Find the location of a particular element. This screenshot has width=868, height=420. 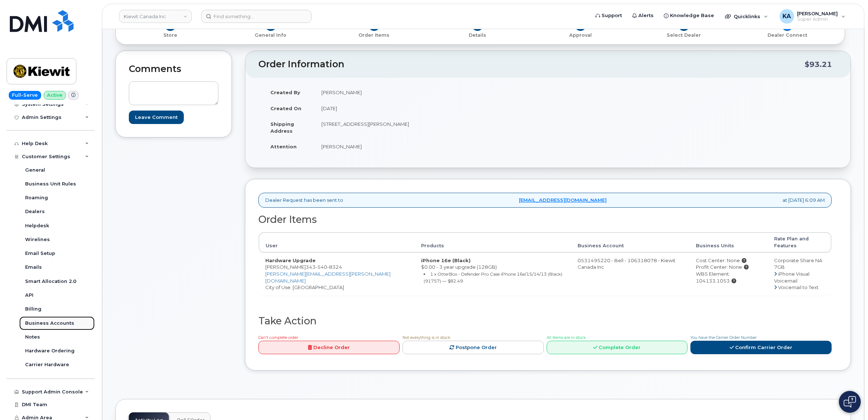

h2: Order Information is located at coordinates (531, 64).